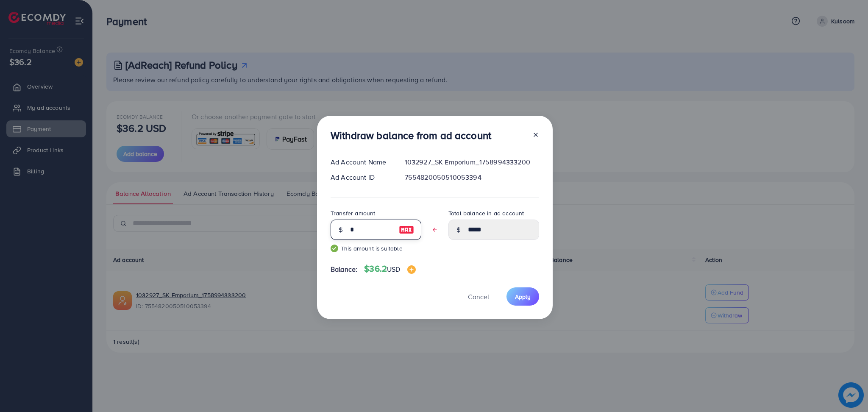  Describe the element at coordinates (360, 177) in the screenshot. I see `div: Ad Account ID` at that location.